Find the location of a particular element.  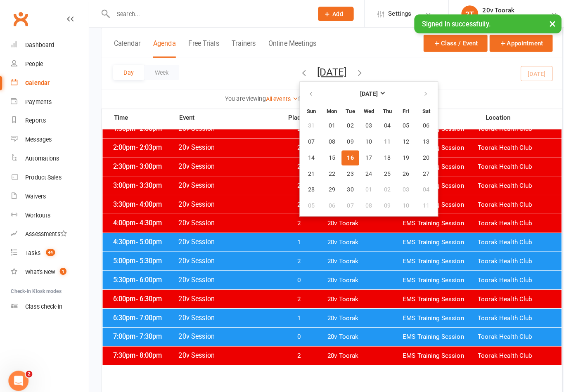

small: Sunday is located at coordinates (306, 108).